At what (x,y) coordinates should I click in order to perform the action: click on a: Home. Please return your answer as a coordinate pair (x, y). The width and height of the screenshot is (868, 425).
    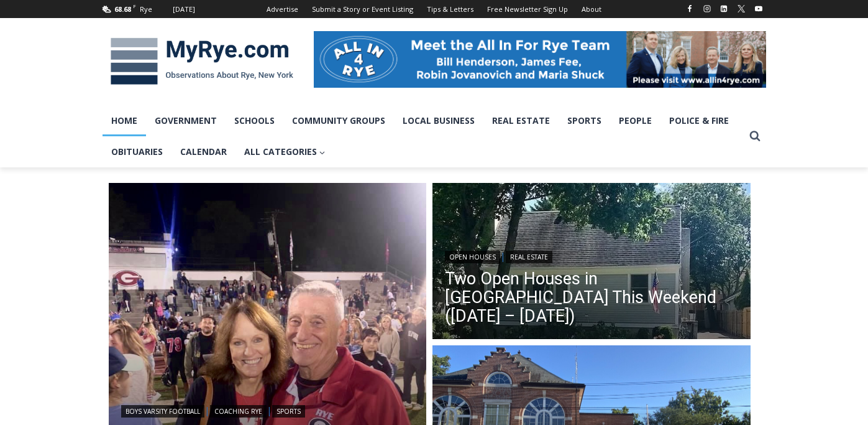
    Looking at the image, I should click on (124, 121).